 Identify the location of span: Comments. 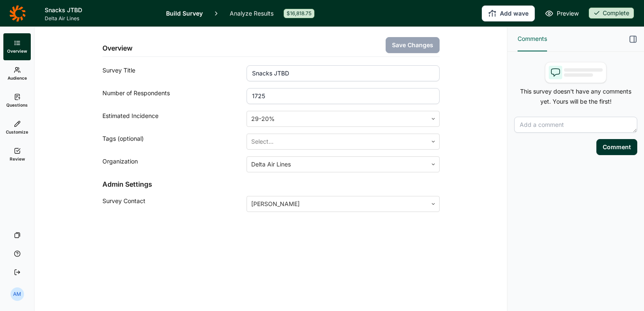
(532, 39).